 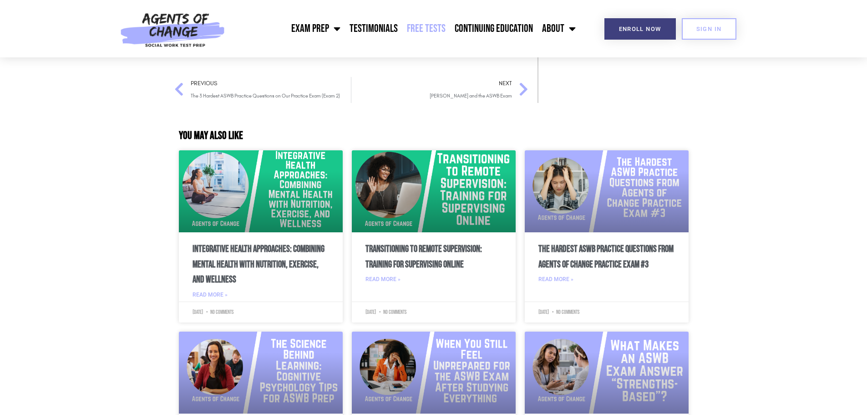 I want to click on a: The Hardest ASWB Practice Questions from Agents of Change Practice Exam #3, so click(x=606, y=256).